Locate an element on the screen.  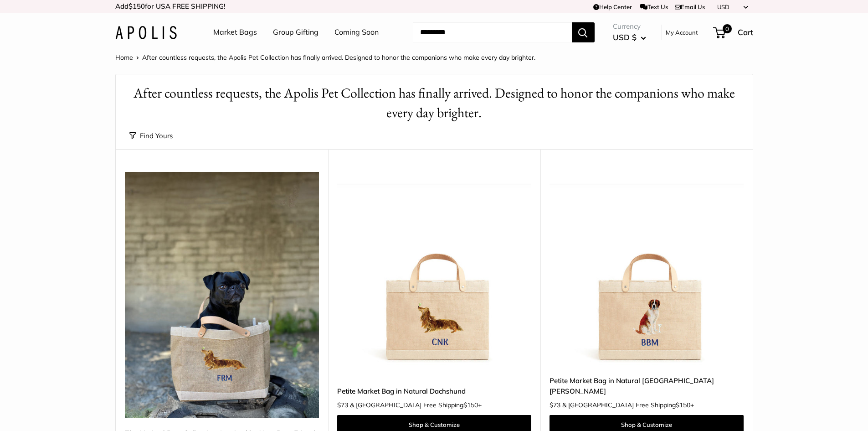
img: The Limited Pets Collection: Inspired by Your Best Friends is located at coordinates (222, 294).